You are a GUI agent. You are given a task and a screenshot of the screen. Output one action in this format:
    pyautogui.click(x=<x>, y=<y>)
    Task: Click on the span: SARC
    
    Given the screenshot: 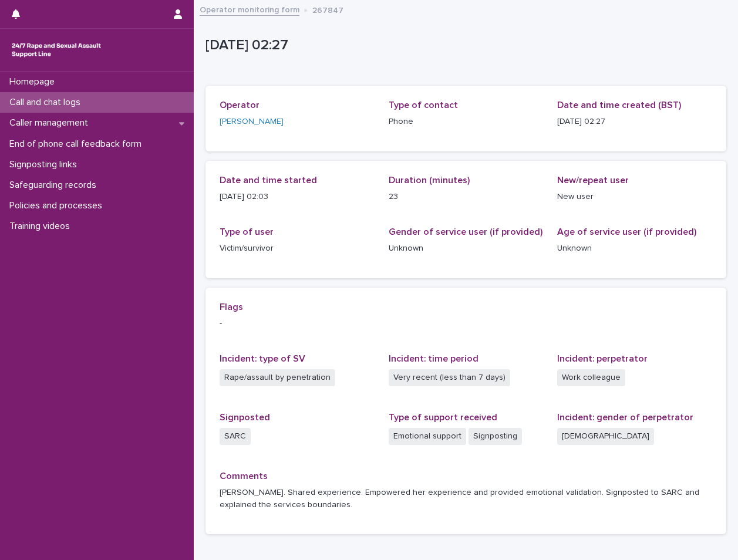 What is the action you would take?
    pyautogui.click(x=235, y=437)
    